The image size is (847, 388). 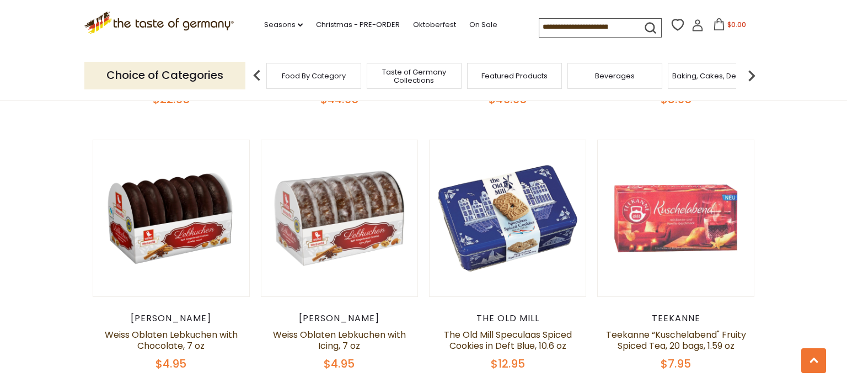 I want to click on span: $0.00, so click(x=737, y=24).